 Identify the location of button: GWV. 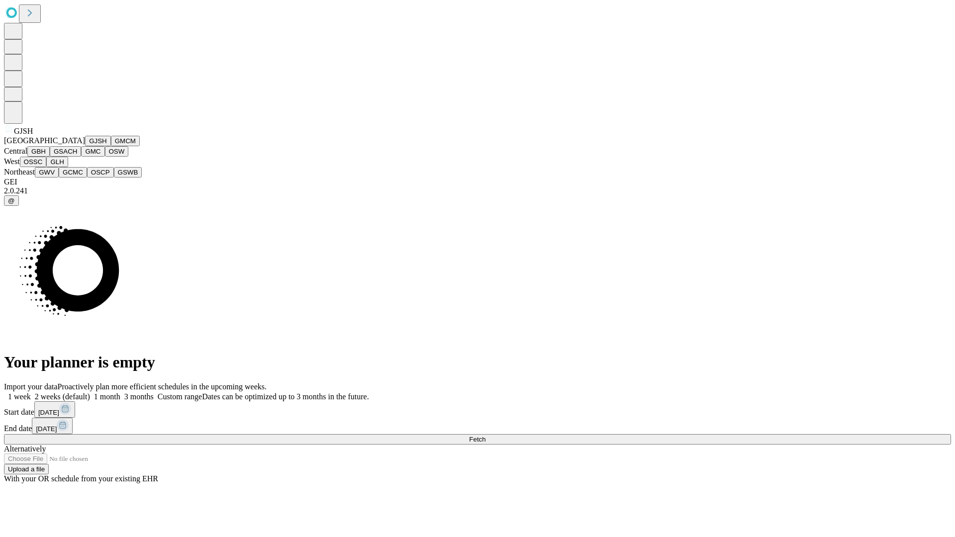
(47, 172).